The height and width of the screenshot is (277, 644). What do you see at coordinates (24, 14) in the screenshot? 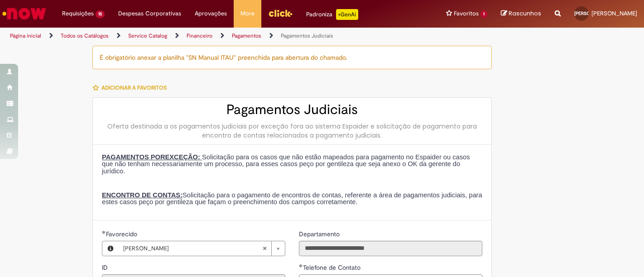
I see `img: ServiceNow` at bounding box center [24, 14].